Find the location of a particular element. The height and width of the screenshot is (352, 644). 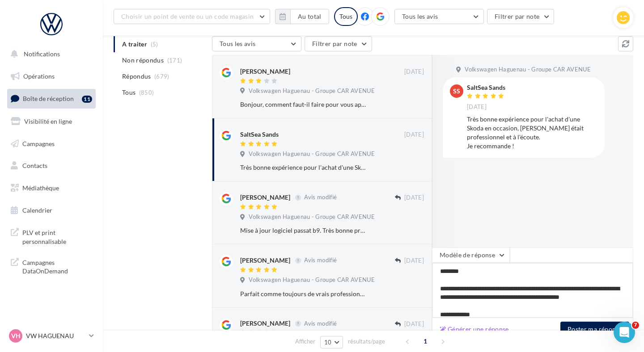

span: Répondus is located at coordinates (136, 76).